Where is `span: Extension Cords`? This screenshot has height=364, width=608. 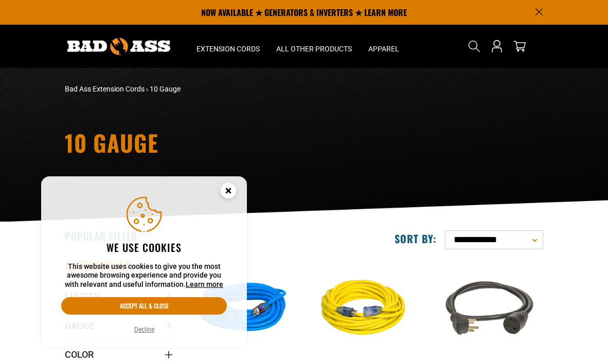
span: Extension Cords is located at coordinates (228, 49).